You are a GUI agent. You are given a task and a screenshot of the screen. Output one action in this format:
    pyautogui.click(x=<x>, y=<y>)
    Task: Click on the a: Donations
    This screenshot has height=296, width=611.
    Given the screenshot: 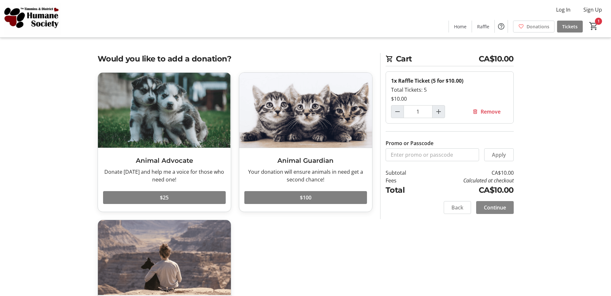 What is the action you would take?
    pyautogui.click(x=534, y=26)
    